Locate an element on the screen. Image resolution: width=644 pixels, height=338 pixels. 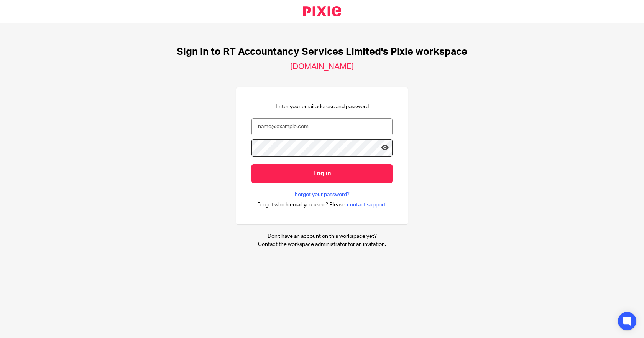
p: Contact the workspace administrator for an invitation. is located at coordinates (322, 245).